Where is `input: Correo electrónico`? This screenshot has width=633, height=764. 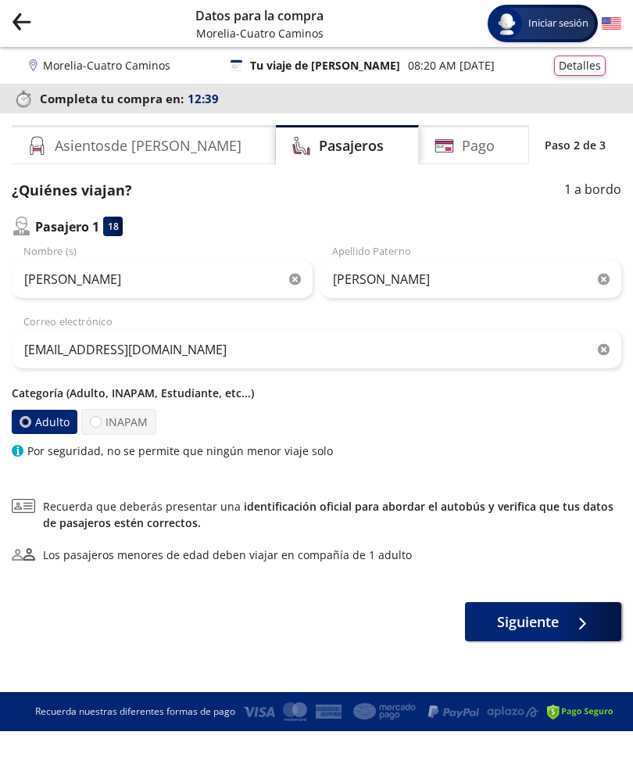
input: Correo electrónico is located at coordinates (317, 349).